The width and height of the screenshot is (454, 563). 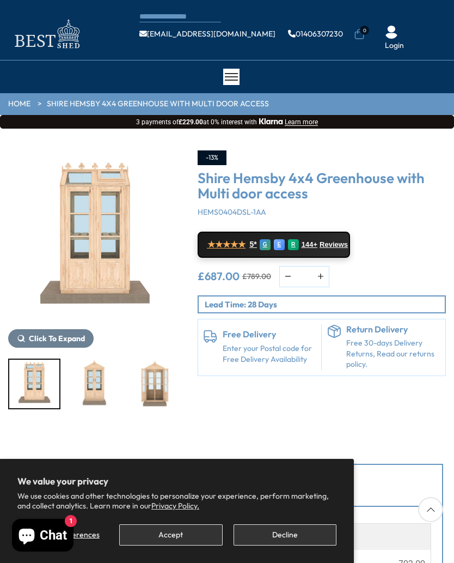 What do you see at coordinates (285, 534) in the screenshot?
I see `button: Decline` at bounding box center [285, 534].